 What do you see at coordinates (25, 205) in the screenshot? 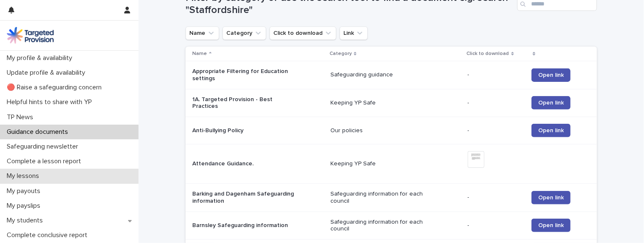
I see `p: My payslips` at bounding box center [25, 205].